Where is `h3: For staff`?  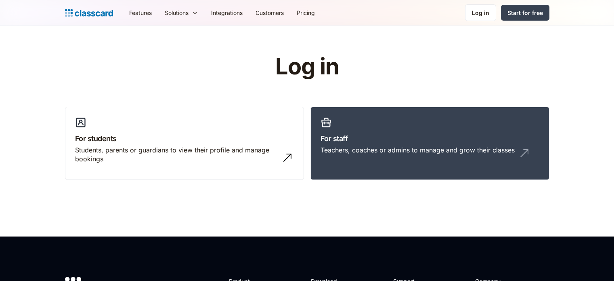
h3: For staff is located at coordinates (430, 138).